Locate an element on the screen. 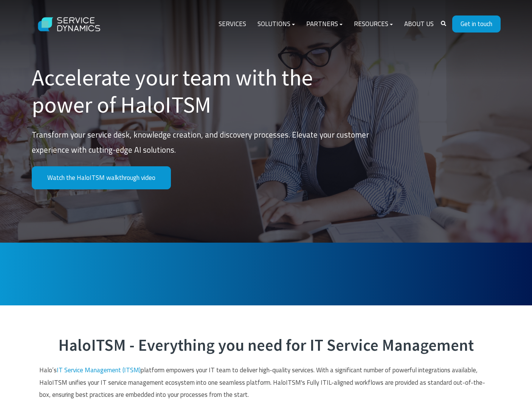 The image size is (532, 401). a: IT Service Management (ITSM) is located at coordinates (99, 370).